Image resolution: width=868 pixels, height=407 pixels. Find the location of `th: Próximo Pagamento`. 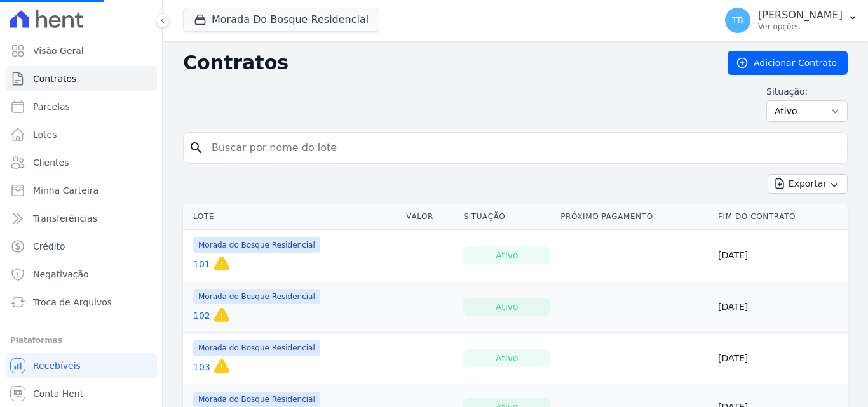

th: Próximo Pagamento is located at coordinates (634, 217).